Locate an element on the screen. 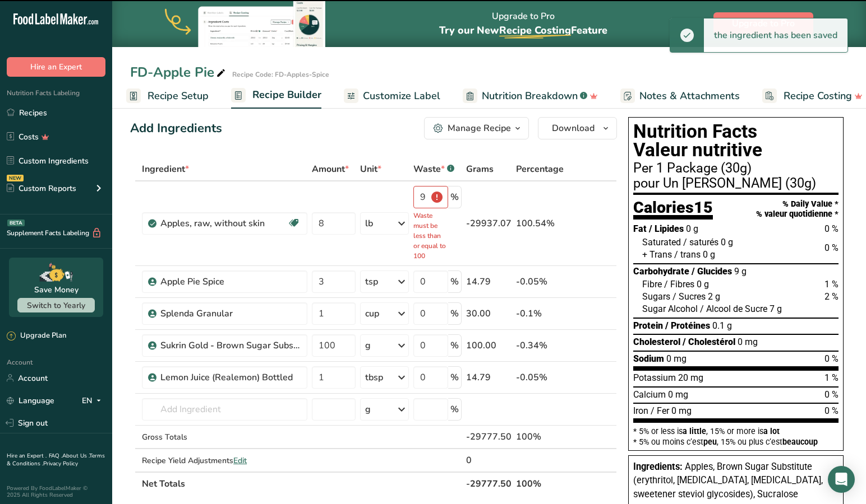 This screenshot has height=504, width=866. span: Upgrade to Pro is located at coordinates (763, 24).